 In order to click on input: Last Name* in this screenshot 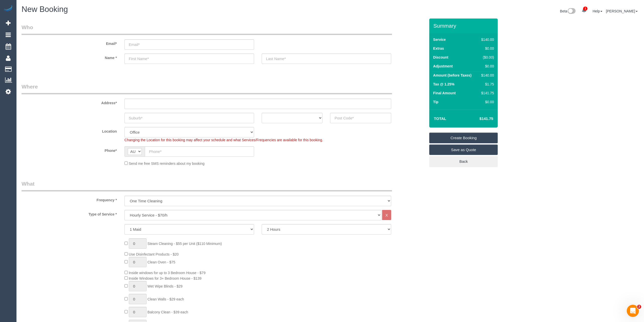, I will do `click(327, 59)`.